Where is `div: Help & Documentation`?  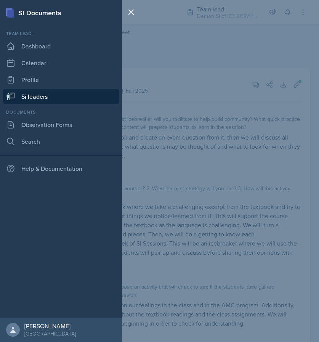 div: Help & Documentation is located at coordinates (61, 168).